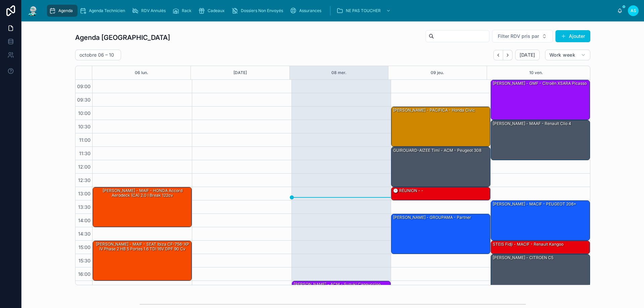 The width and height of the screenshot is (644, 308). I want to click on span: 09:00, so click(84, 87).